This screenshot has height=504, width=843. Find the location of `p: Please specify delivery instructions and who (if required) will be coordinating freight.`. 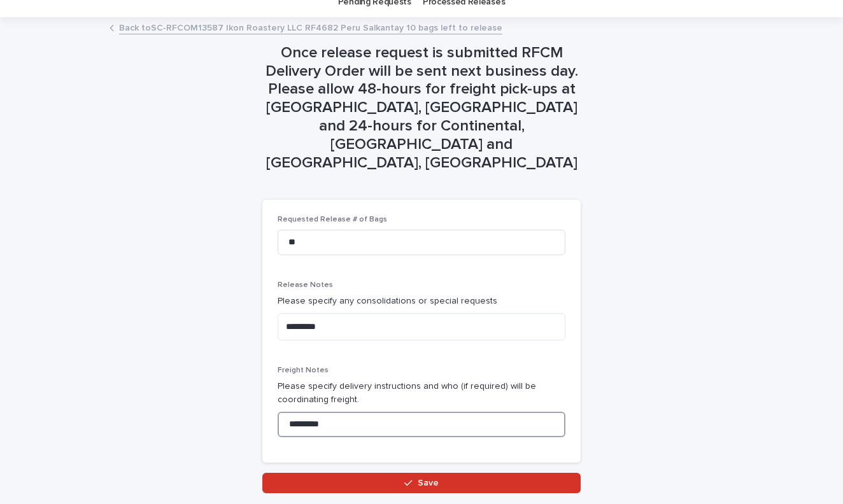

p: Please specify delivery instructions and who (if required) will be coordinating freight. is located at coordinates (421, 393).